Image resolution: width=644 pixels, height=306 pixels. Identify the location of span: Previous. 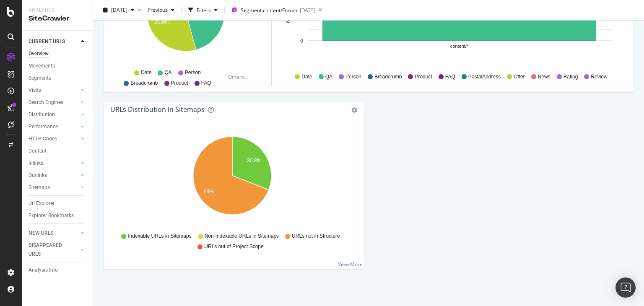
(156, 10).